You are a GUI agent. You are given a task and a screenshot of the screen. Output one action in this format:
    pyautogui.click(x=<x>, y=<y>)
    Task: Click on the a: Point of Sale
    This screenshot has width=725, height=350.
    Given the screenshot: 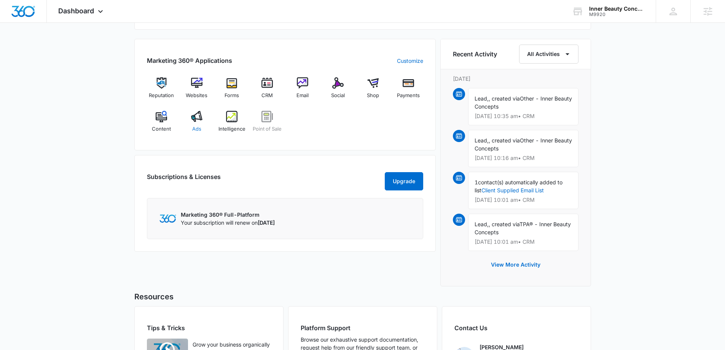 What is the action you would take?
    pyautogui.click(x=267, y=124)
    